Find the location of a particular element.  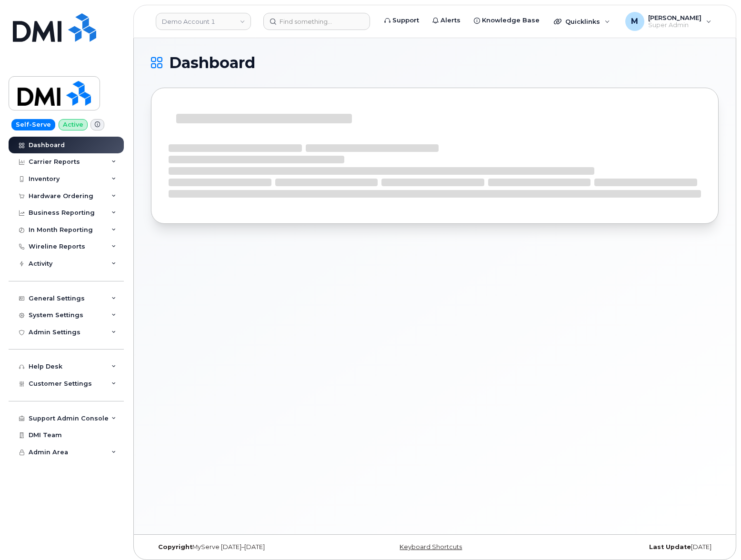

span: Dashboard is located at coordinates (212, 63).